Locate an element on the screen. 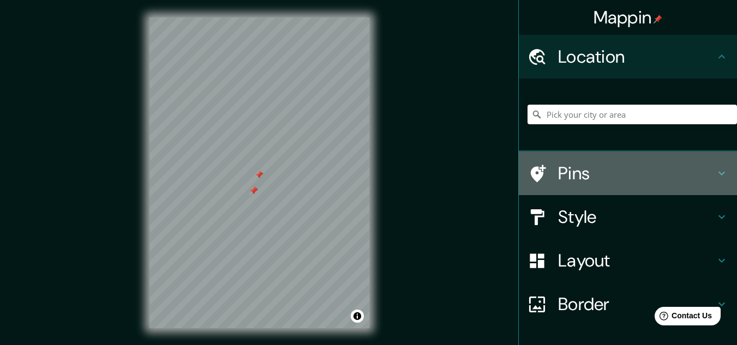 The image size is (737, 345). span: Contact Us is located at coordinates (52, 13).